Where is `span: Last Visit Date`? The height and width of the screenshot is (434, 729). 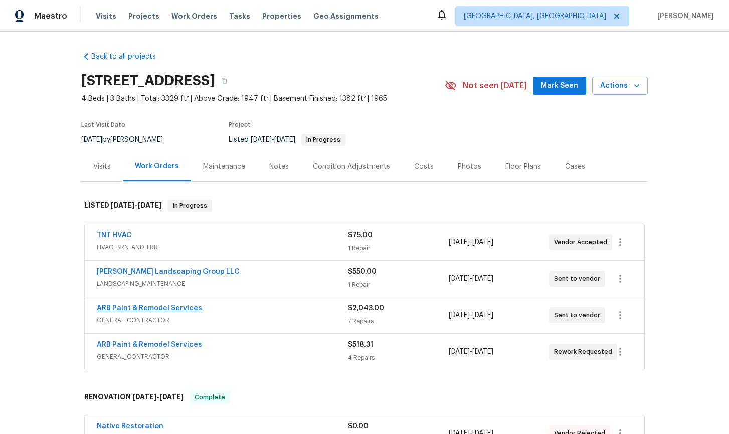 span: Last Visit Date is located at coordinates (103, 125).